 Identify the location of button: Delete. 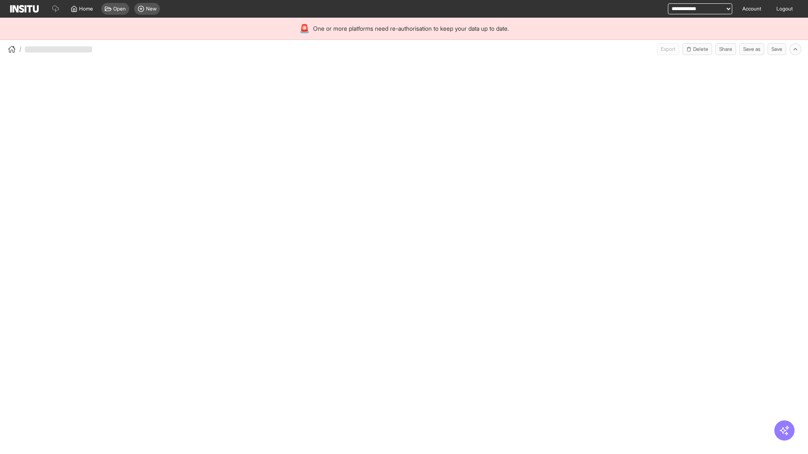
(697, 49).